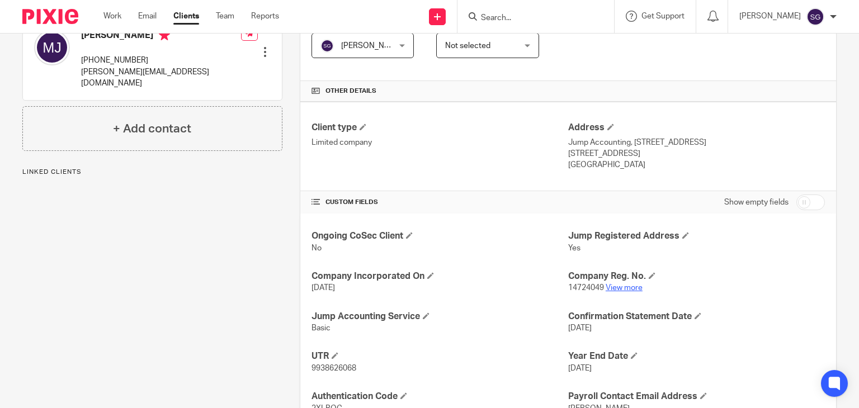  I want to click on a: Clients, so click(186, 16).